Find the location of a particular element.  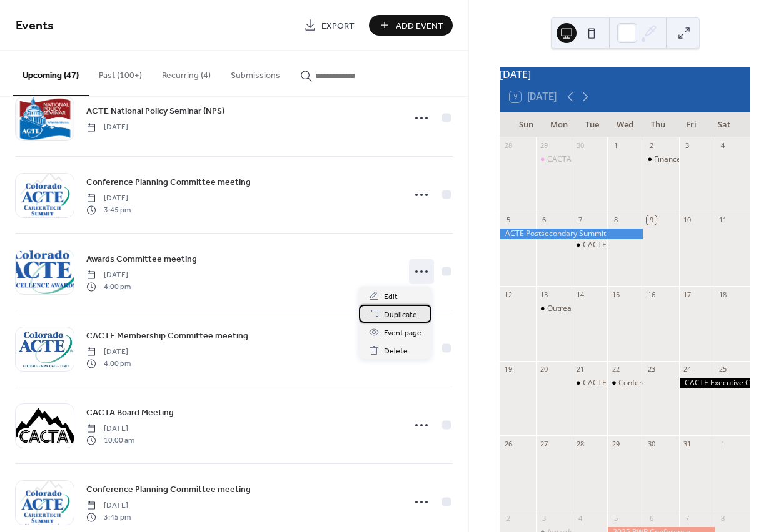

a: ACTE National Policy Seminar (NPS) is located at coordinates (155, 111).